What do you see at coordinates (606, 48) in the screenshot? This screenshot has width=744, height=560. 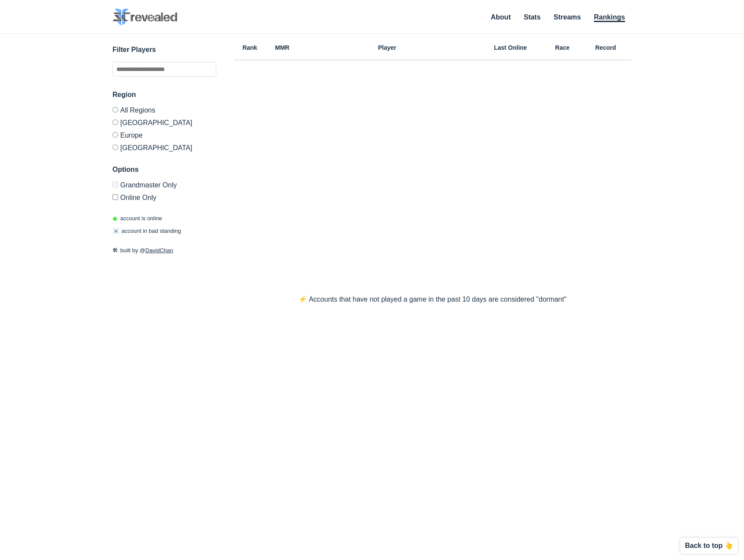 I see `h6: Record` at bounding box center [606, 48].